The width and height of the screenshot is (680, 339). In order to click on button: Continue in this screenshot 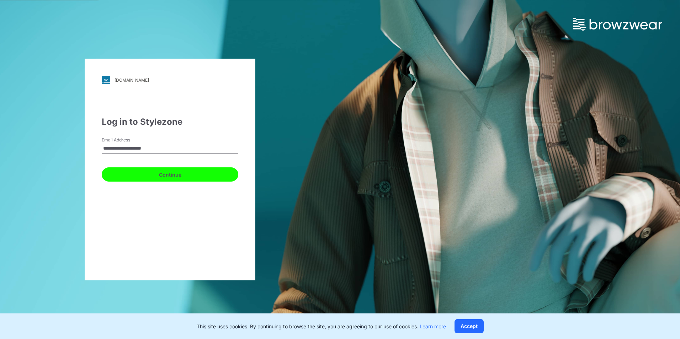, I will do `click(170, 175)`.